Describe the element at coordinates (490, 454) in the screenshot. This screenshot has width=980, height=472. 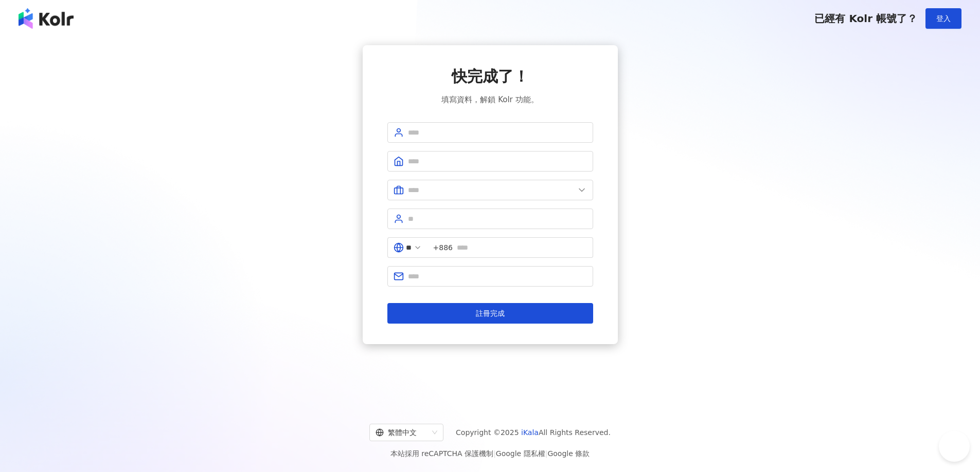
I see `span: 本站採用 reCAPTCHA 保護機制` at that location.